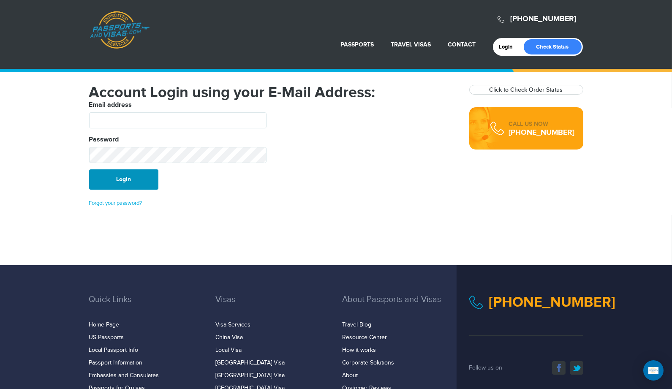 The height and width of the screenshot is (389, 672). Describe the element at coordinates (542, 124) in the screenshot. I see `div: CALL US NOW` at that location.